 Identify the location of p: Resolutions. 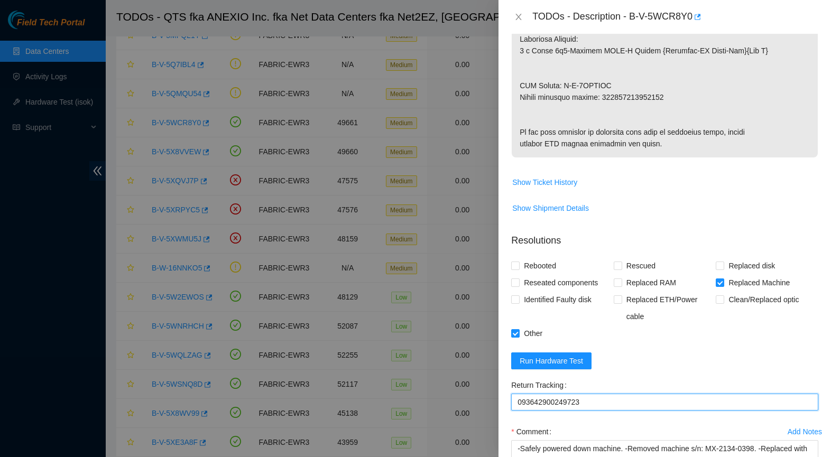
(664, 236).